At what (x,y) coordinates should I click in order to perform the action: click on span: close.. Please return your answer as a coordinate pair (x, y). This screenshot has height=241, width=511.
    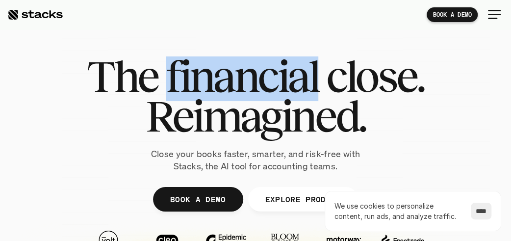
    Looking at the image, I should click on (375, 76).